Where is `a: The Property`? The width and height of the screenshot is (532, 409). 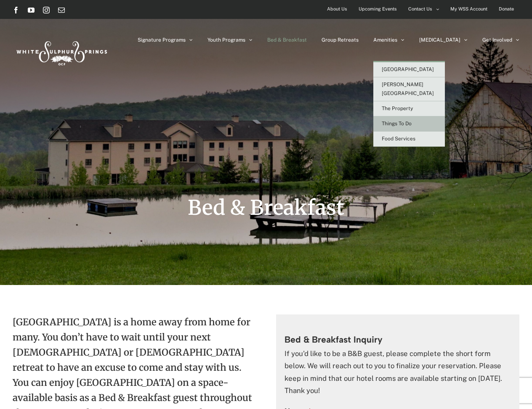 a: The Property is located at coordinates (409, 109).